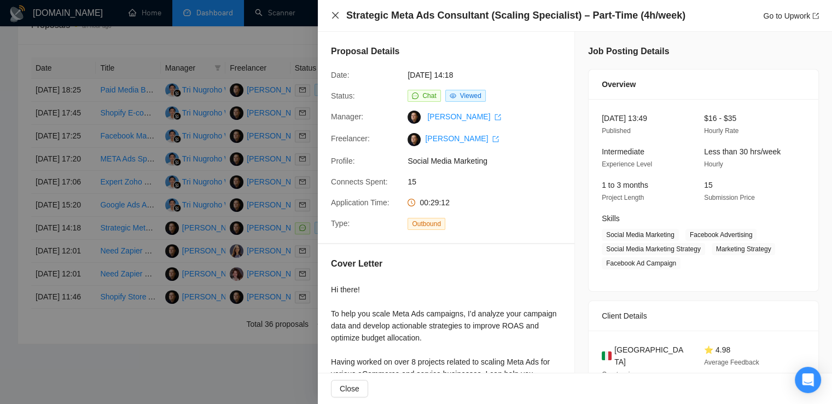 This screenshot has height=404, width=832. Describe the element at coordinates (616, 131) in the screenshot. I see `span: Published` at that location.